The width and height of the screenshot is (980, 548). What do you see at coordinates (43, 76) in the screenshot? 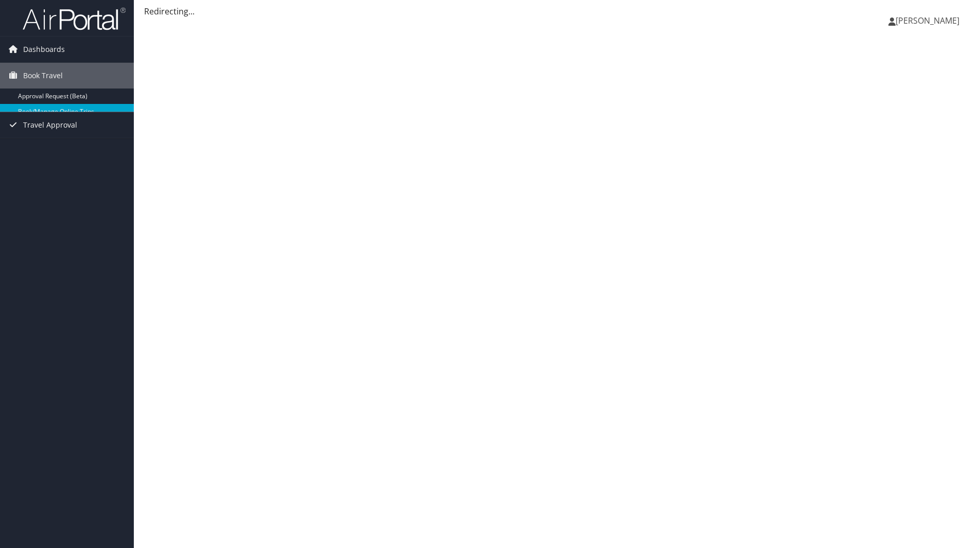
I see `span: Book Travel` at bounding box center [43, 76].